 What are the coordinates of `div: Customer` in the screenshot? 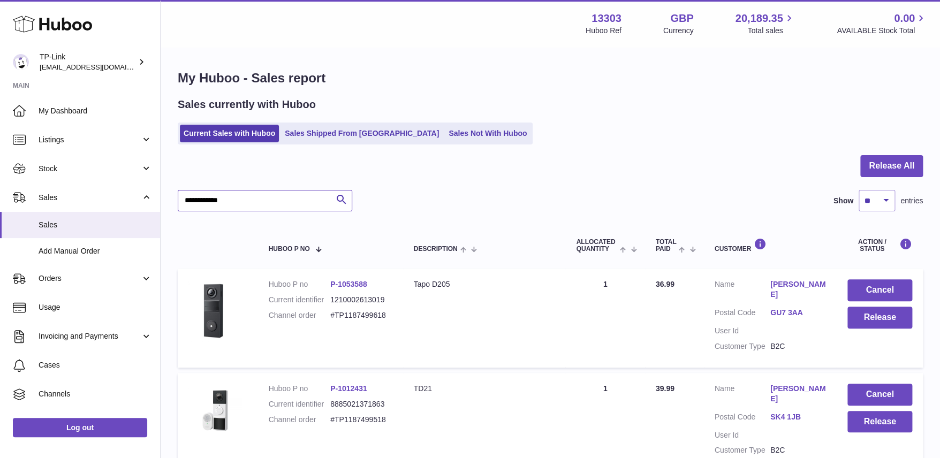 It's located at (770, 245).